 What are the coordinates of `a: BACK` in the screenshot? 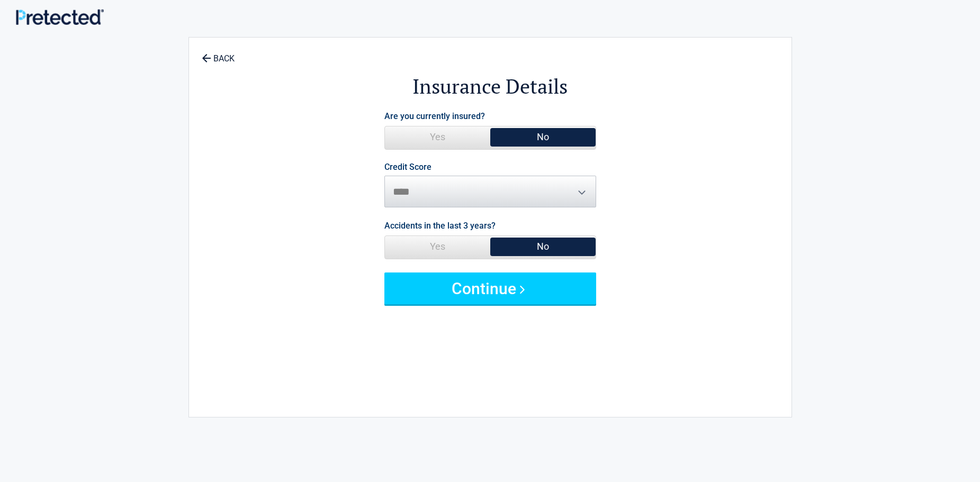 It's located at (219, 54).